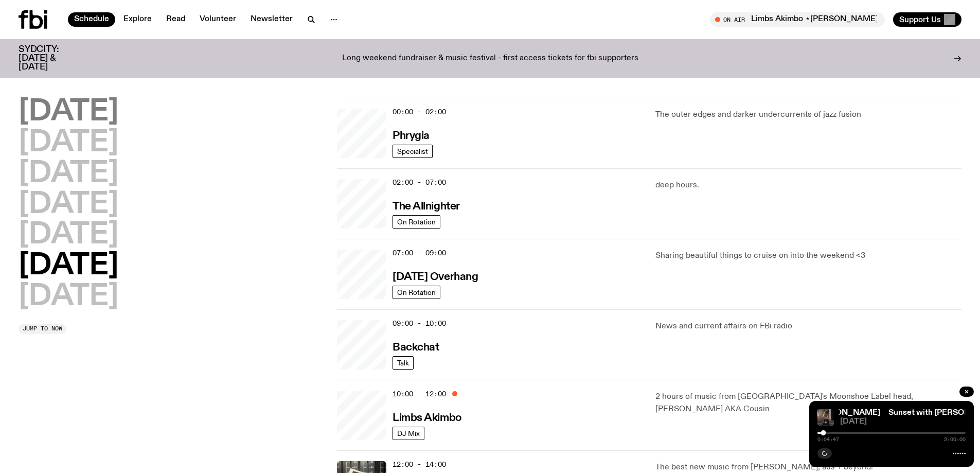  I want to click on a: Volunteer, so click(217, 20).